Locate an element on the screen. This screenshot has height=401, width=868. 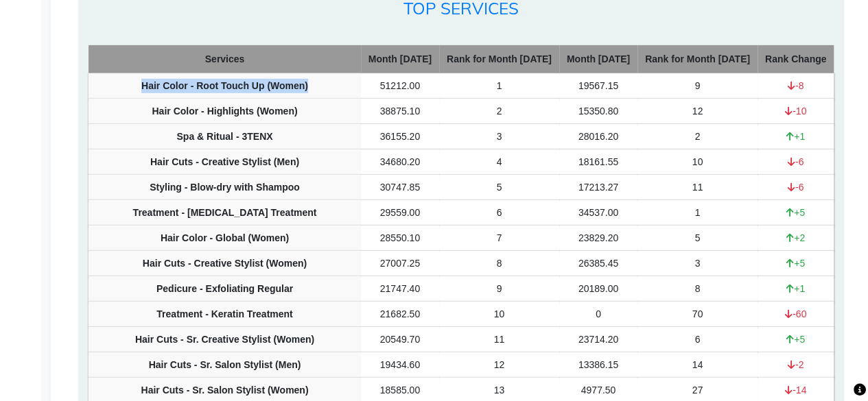
td: 14 is located at coordinates (697, 364).